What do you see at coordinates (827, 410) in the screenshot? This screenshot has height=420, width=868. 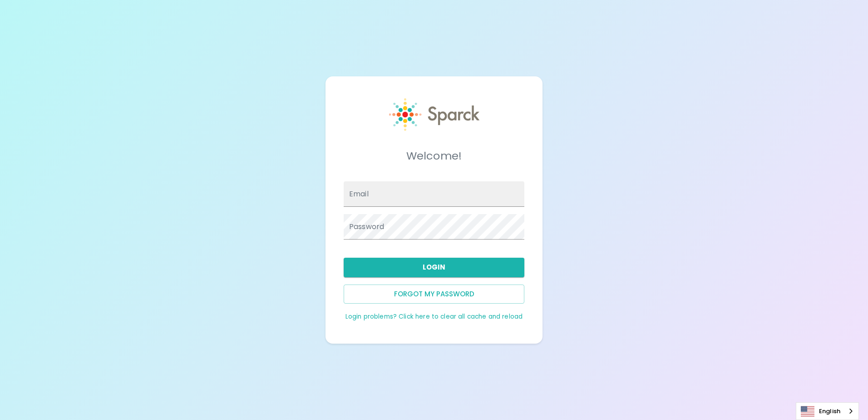 I see `div: Language` at bounding box center [827, 410].